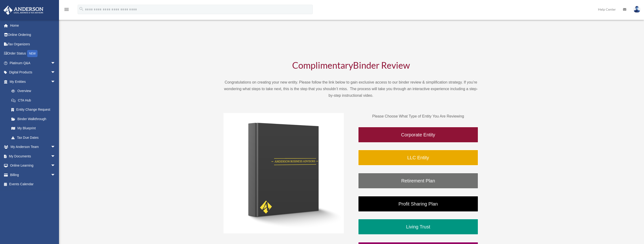  Describe the element at coordinates (34, 137) in the screenshot. I see `a: Tax Due Dates` at that location.